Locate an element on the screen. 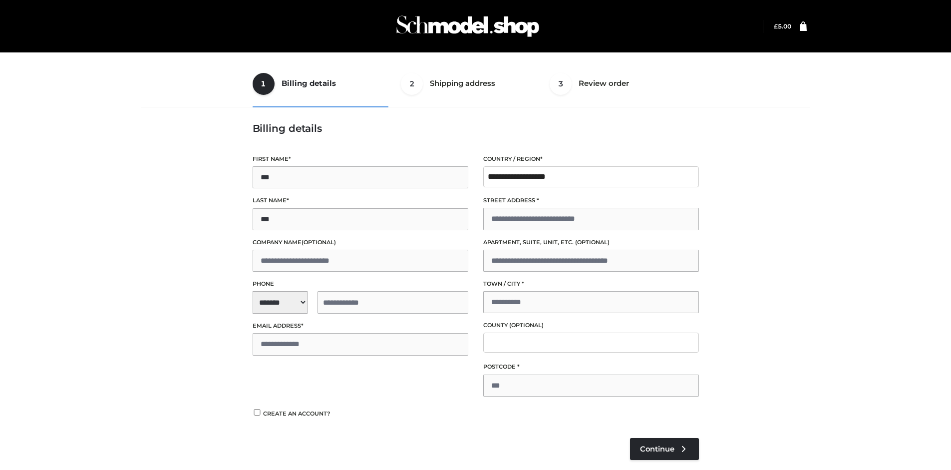 This screenshot has height=470, width=951. a: £5.00 is located at coordinates (783, 26).